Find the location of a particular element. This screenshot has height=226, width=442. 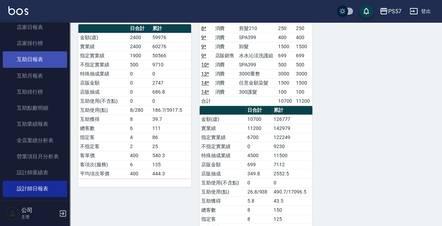

td: 2747 is located at coordinates (171, 83).